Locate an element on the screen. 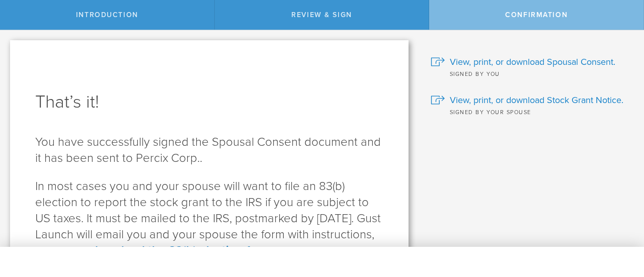 The height and width of the screenshot is (277, 644). h1: That’s it! is located at coordinates (210, 102).